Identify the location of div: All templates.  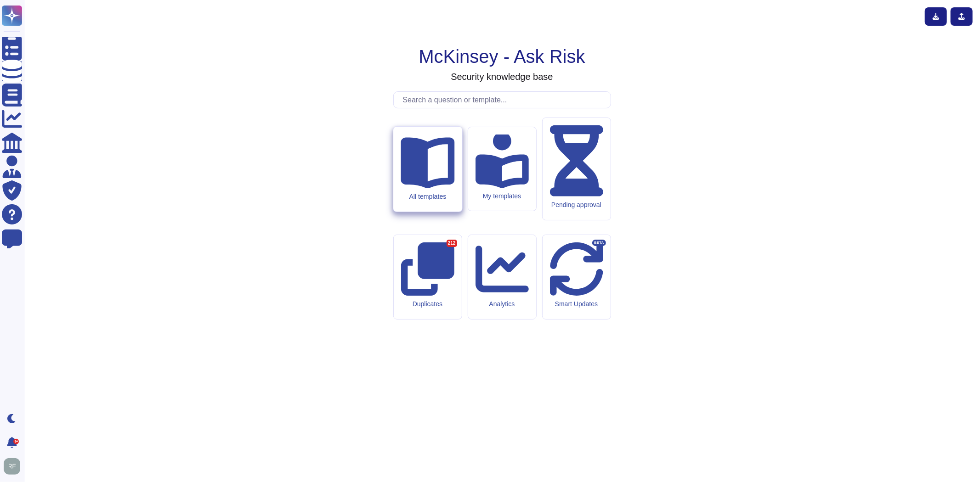
(427, 196).